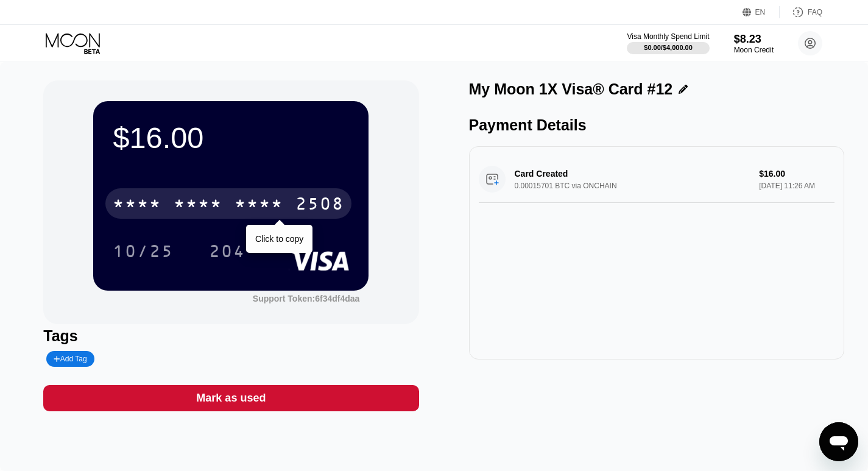 The image size is (868, 471). What do you see at coordinates (669, 47) in the screenshot?
I see `div: $0.00 / $4,000.00` at bounding box center [669, 47].